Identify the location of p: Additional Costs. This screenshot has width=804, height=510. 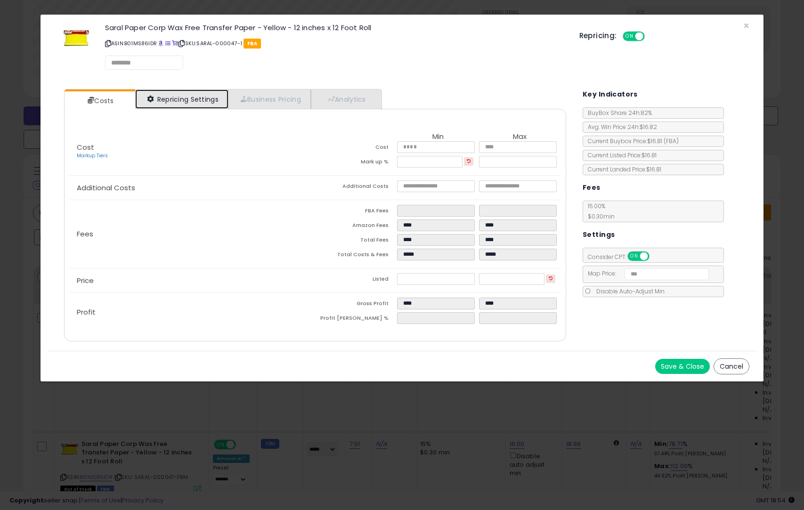
(192, 188).